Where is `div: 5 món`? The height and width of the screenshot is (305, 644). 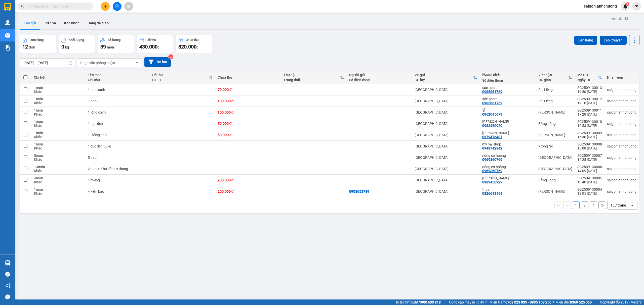 div: 5 món is located at coordinates (58, 156).